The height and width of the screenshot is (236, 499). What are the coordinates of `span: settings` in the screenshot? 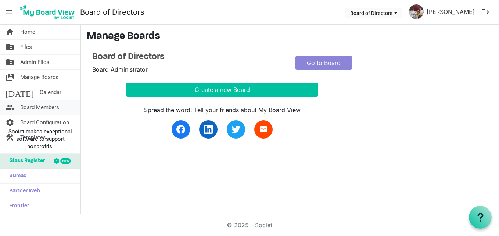 It's located at (10, 122).